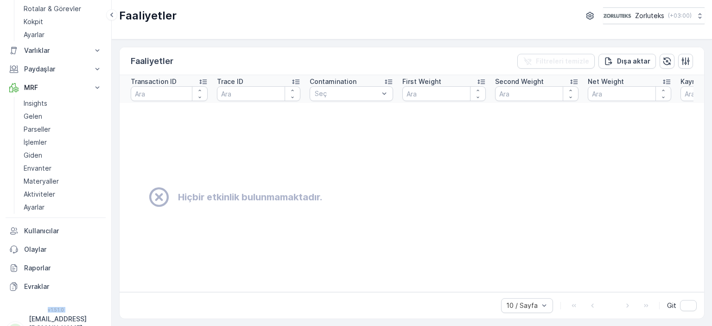  I want to click on a: Giden, so click(63, 155).